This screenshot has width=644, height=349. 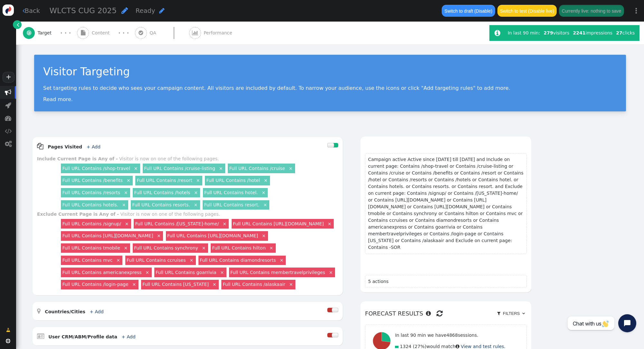 What do you see at coordinates (238, 261) in the screenshot?
I see `a: Full URL Contains diamondresorts` at bounding box center [238, 261].